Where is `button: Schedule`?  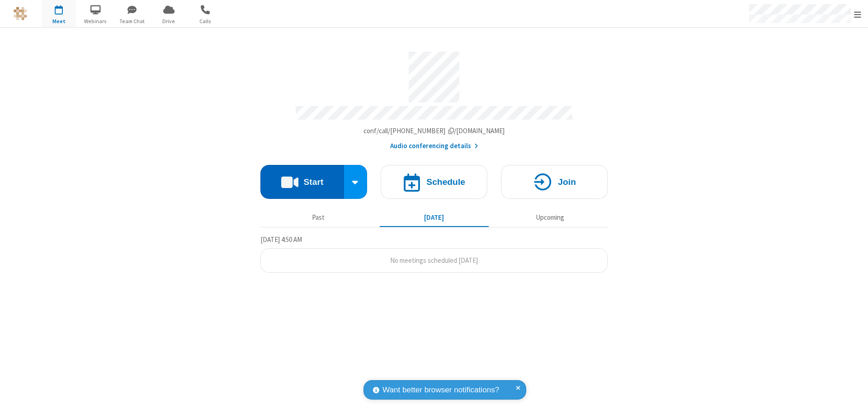
button: Schedule is located at coordinates (434, 182).